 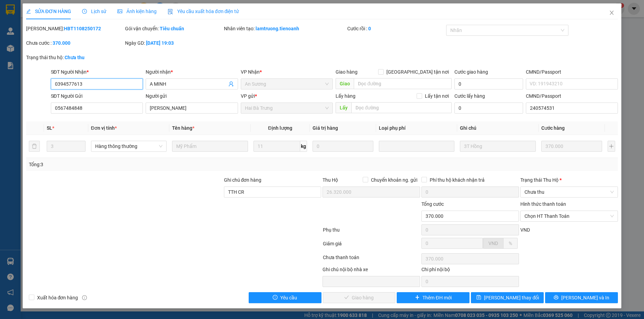 I want to click on span: Định lượng, so click(x=280, y=128).